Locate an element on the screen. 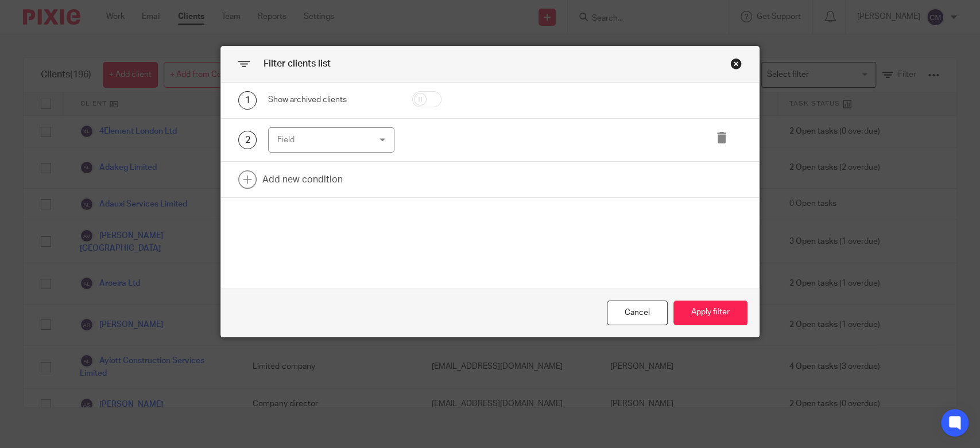 Image resolution: width=980 pixels, height=448 pixels. div: Show archived clients is located at coordinates (330, 100).